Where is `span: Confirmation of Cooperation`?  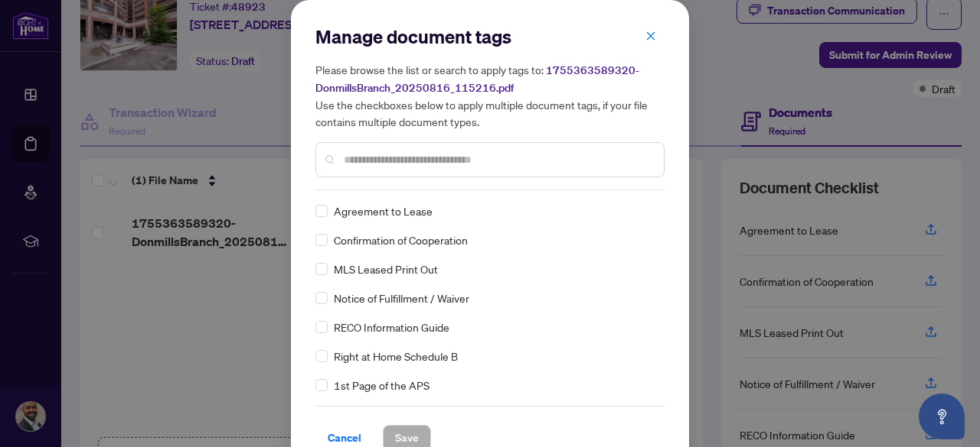
span: Confirmation of Cooperation is located at coordinates (401, 240).